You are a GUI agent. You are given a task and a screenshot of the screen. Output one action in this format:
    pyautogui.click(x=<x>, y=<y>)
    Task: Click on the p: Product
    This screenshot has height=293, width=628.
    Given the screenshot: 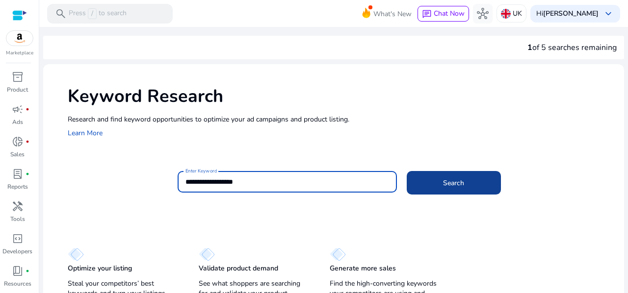 What is the action you would take?
    pyautogui.click(x=17, y=90)
    